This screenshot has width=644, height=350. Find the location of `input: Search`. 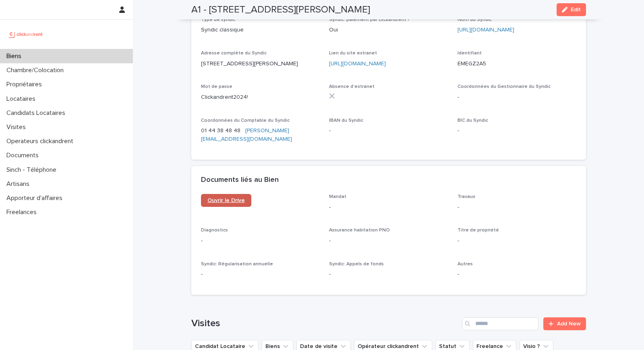

input: Search is located at coordinates (500, 324).